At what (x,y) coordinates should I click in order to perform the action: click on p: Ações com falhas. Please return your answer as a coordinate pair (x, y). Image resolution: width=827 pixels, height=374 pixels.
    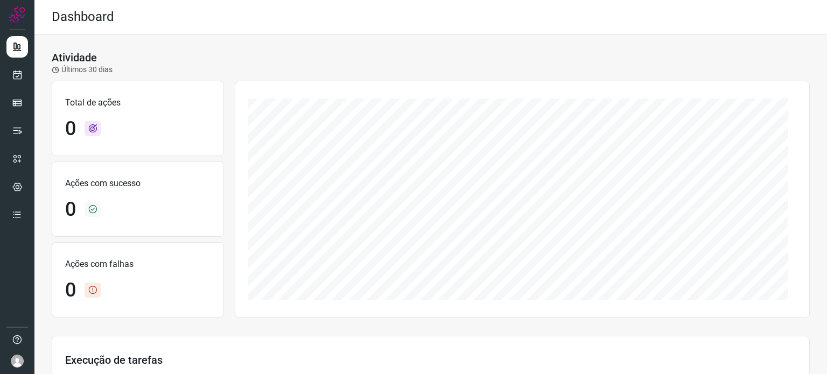
    Looking at the image, I should click on (138, 264).